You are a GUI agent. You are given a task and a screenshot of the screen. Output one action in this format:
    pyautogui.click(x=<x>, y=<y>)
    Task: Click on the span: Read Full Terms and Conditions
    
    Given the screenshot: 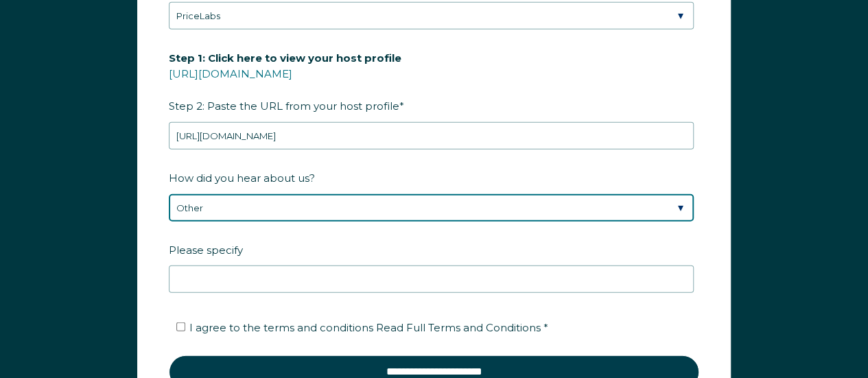 What is the action you would take?
    pyautogui.click(x=459, y=327)
    